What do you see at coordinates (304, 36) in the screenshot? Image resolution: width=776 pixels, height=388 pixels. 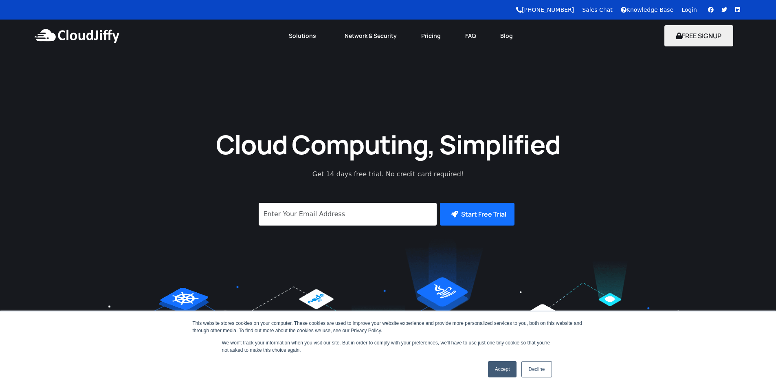 I see `div: Solutions` at bounding box center [304, 36].